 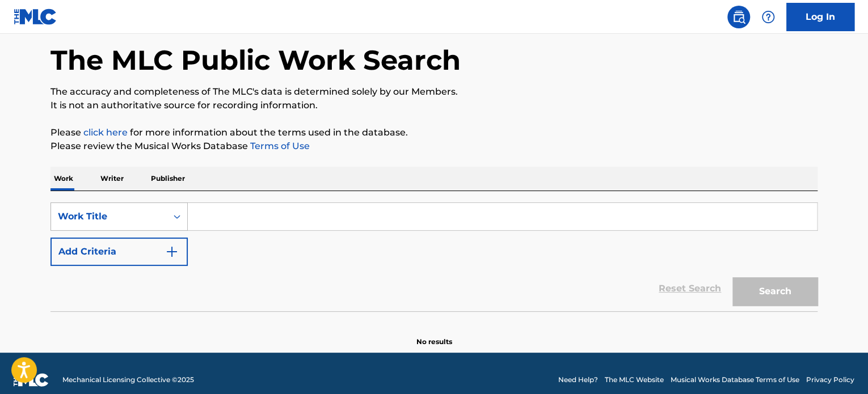 What do you see at coordinates (734, 380) in the screenshot?
I see `a: Musical Works Database Terms of Use` at bounding box center [734, 380].